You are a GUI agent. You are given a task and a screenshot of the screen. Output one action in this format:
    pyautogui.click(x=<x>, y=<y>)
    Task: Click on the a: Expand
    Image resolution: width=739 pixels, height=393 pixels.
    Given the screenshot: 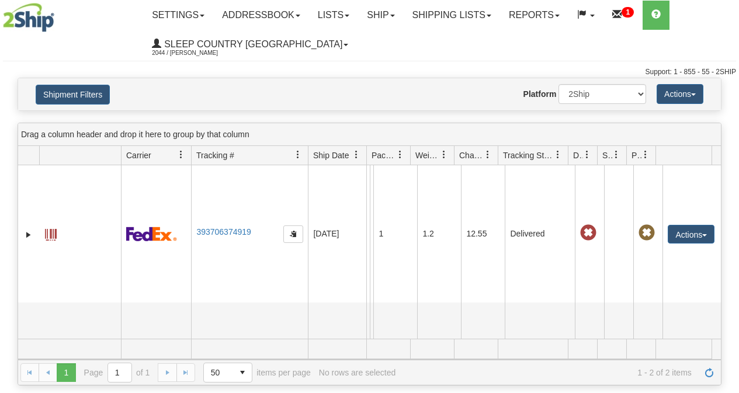 What is the action you would take?
    pyautogui.click(x=29, y=235)
    